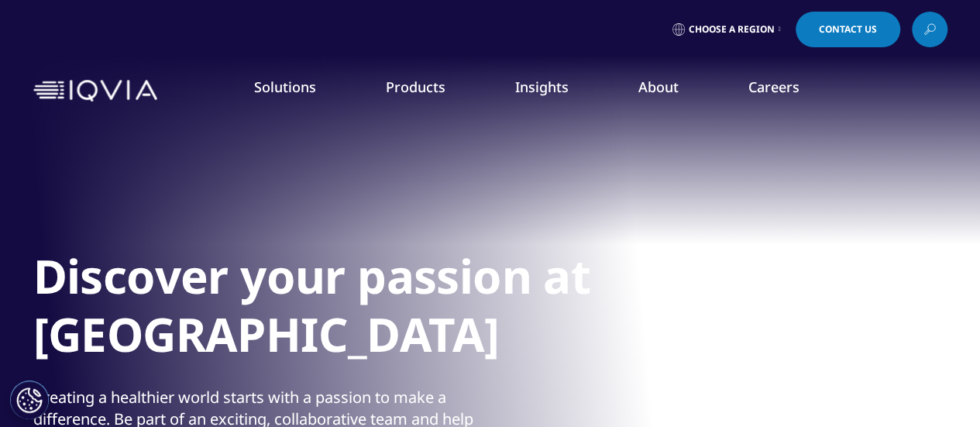  I want to click on span: Contact Us, so click(848, 30).